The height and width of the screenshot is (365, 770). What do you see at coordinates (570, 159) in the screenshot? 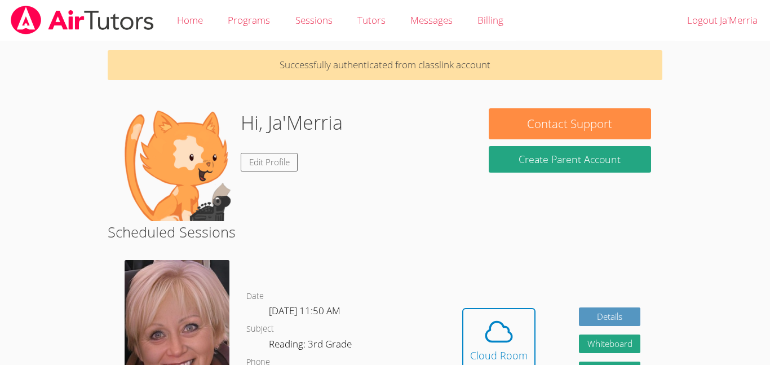
I see `button: Create Parent Account` at bounding box center [570, 159].